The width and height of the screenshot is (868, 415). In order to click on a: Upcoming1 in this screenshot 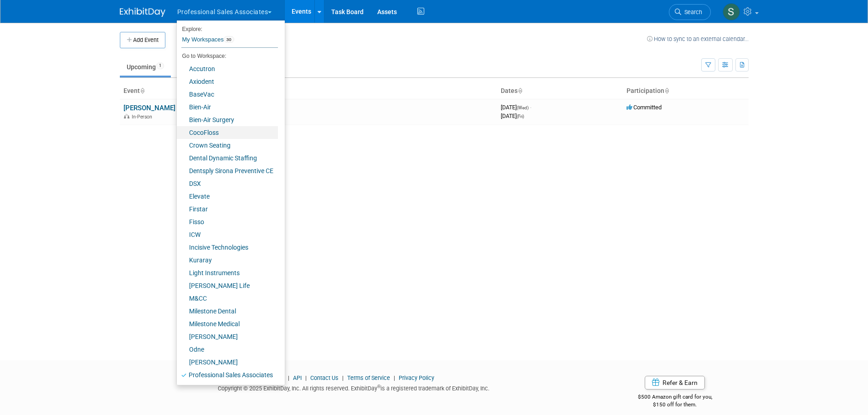, I will do `click(146, 67)`.